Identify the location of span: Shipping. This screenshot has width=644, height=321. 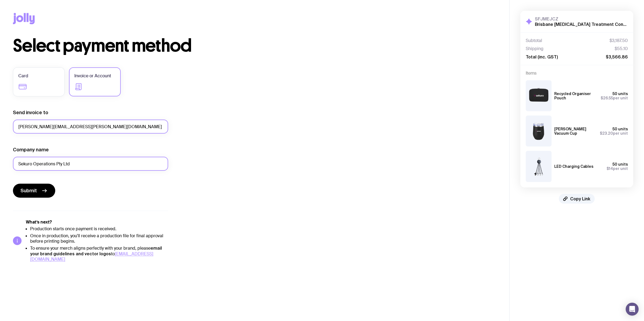
(535, 49).